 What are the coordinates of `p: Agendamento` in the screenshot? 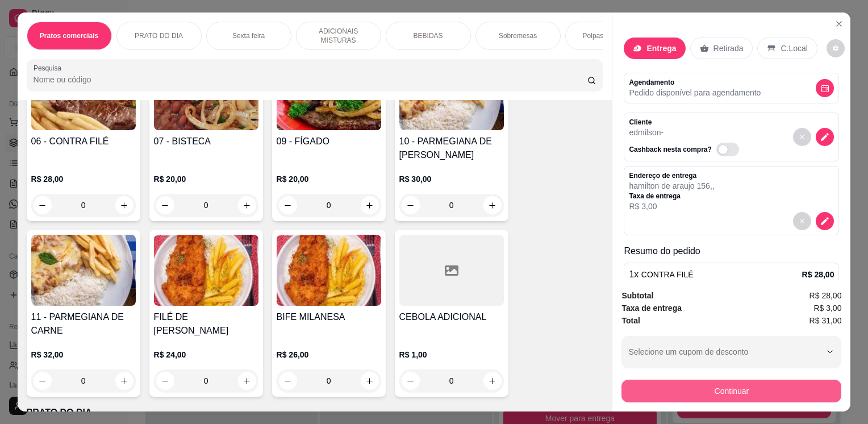 It's located at (695, 82).